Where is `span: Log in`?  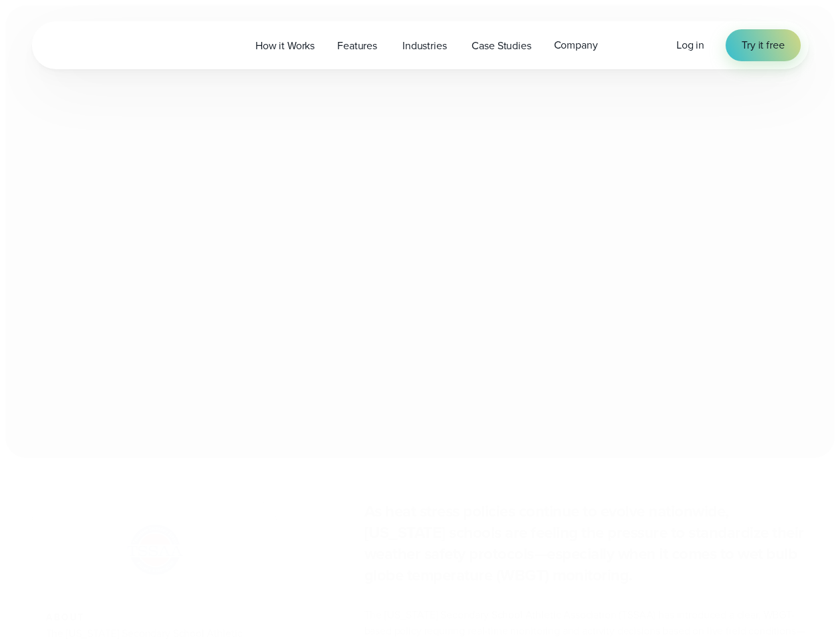
span: Log in is located at coordinates (690, 45).